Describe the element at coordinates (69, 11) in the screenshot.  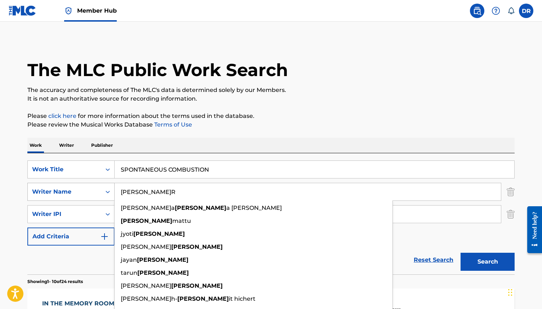
I see `img: Top Rightsholder` at that location.